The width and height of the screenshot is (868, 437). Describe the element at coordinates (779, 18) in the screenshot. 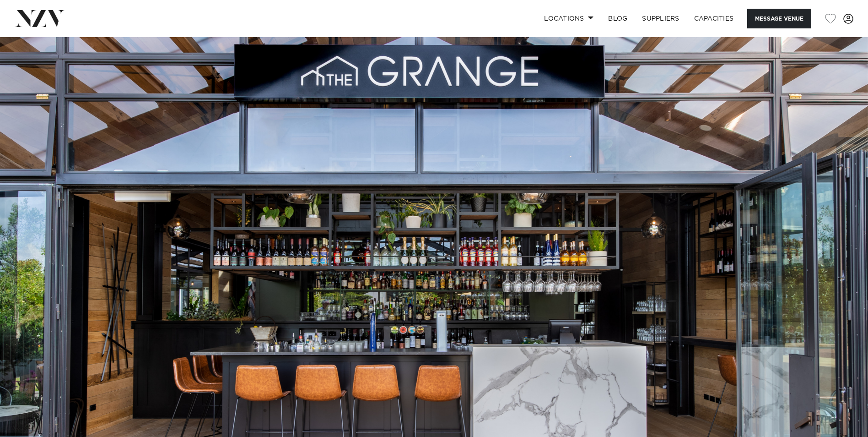

I see `button: Message Venue` at that location.